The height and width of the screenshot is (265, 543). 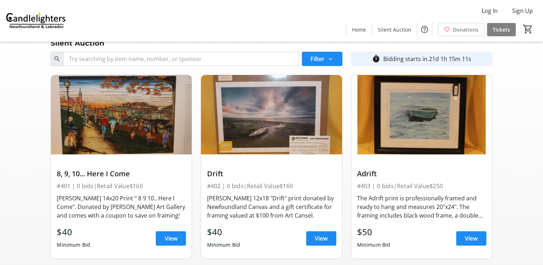 What do you see at coordinates (317, 59) in the screenshot?
I see `span: Filter` at bounding box center [317, 59].